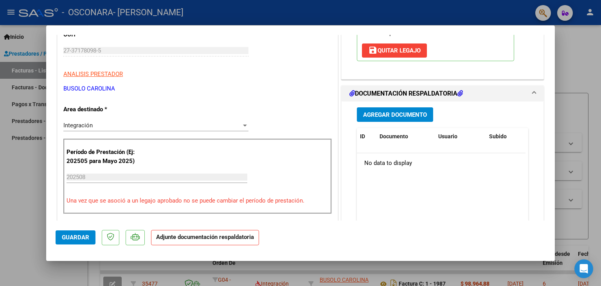  What do you see at coordinates (362, 136) in the screenshot?
I see `span: ID` at bounding box center [362, 136].